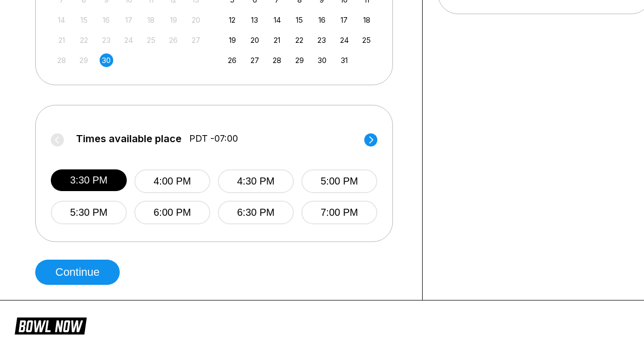 The height and width of the screenshot is (363, 644). Describe the element at coordinates (344, 60) in the screenshot. I see `div: Choose Friday, October 31st, 2025` at that location.